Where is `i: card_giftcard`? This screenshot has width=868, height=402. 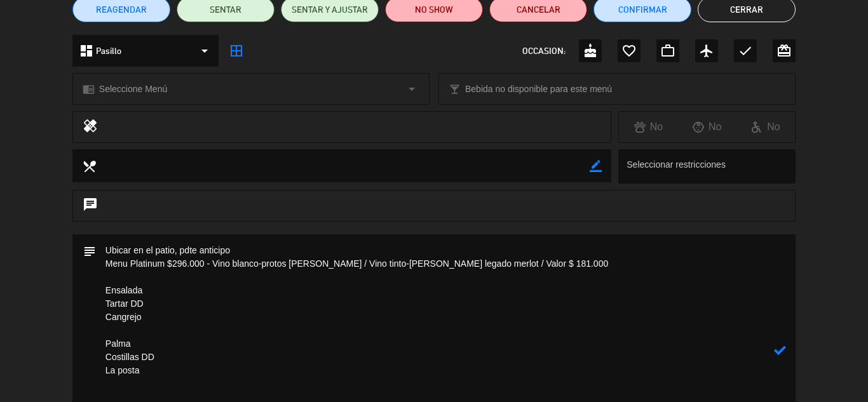 i: card_giftcard is located at coordinates (785, 51).